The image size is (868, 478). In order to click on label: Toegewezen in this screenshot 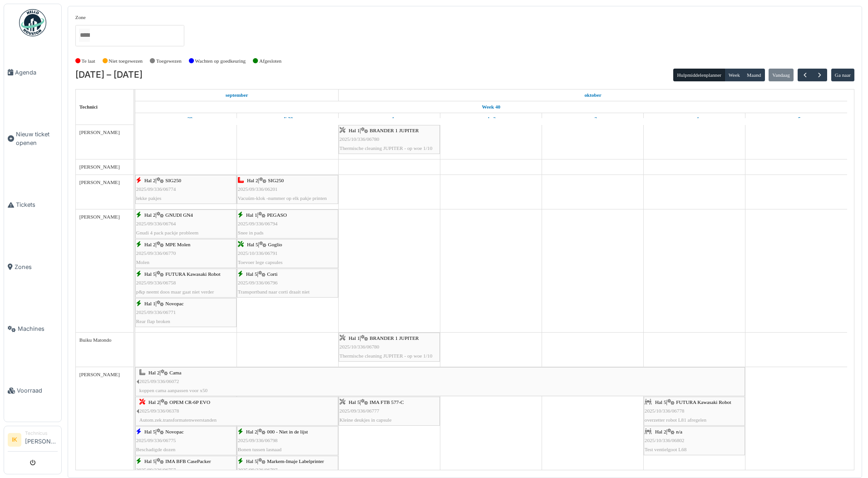, I will do `click(169, 61)`.